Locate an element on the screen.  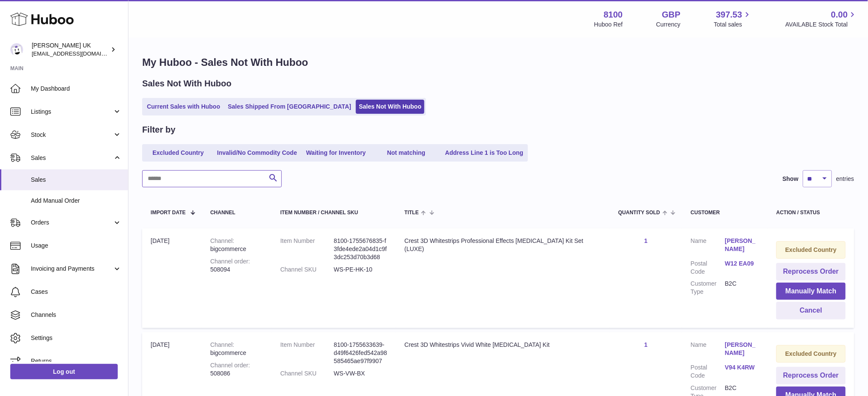
span: Stock is located at coordinates (72, 135).